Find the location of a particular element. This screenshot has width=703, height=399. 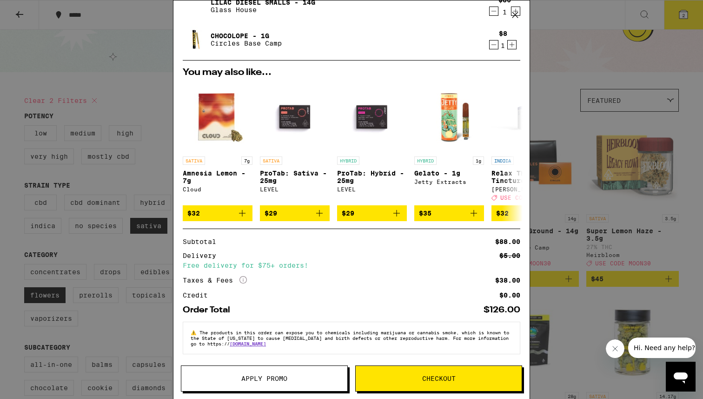

p: ProTab: Sativa - 25mg is located at coordinates (295, 177).